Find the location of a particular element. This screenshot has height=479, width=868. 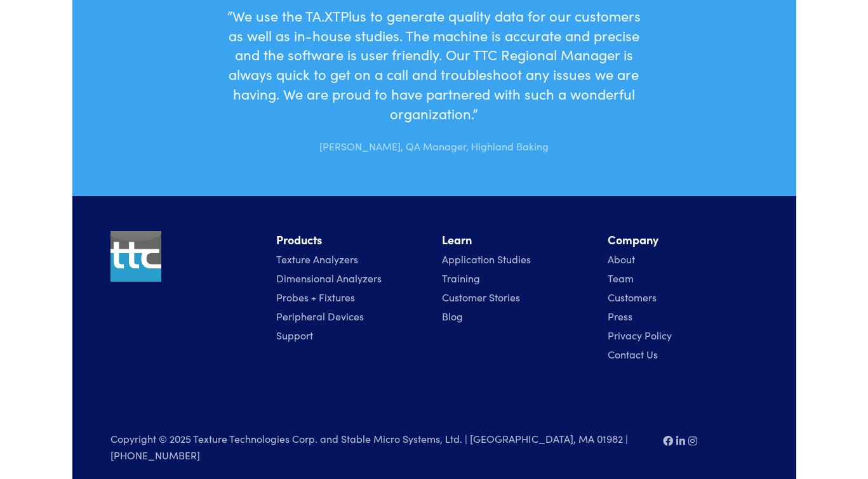

a: Application Studies is located at coordinates (486, 259).